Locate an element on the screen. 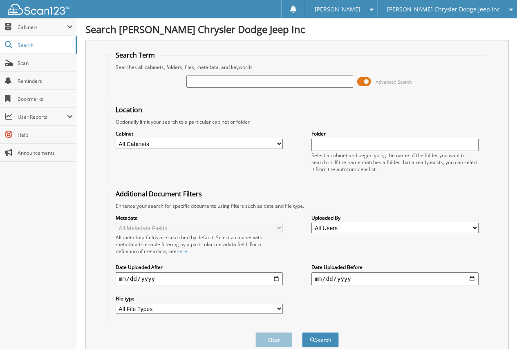  span: Help is located at coordinates (45, 135).